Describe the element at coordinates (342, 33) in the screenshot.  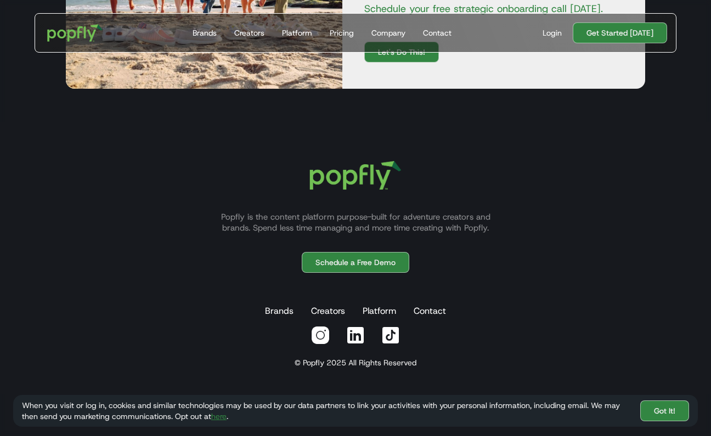
I see `a: Pricing` at that location.